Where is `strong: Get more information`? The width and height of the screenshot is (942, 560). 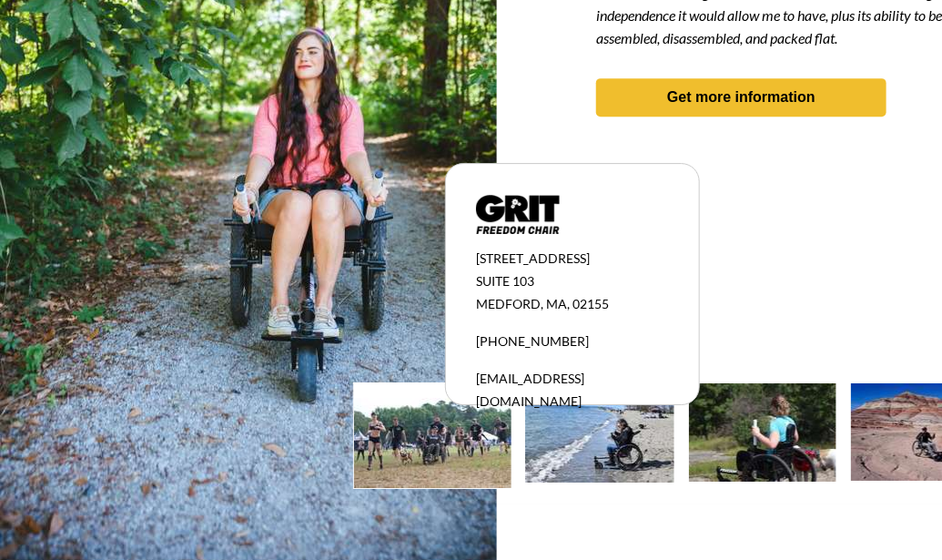
strong: Get more information is located at coordinates (741, 97).